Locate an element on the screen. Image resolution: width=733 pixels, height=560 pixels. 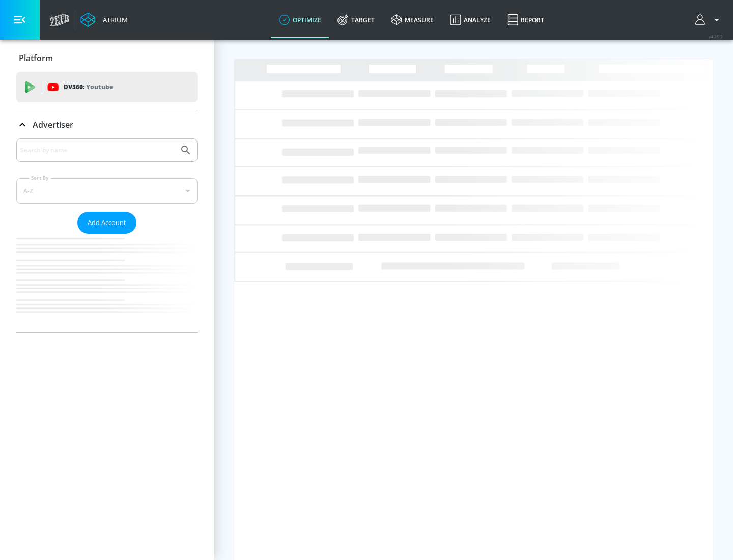
input: Search by name is located at coordinates (97, 150).